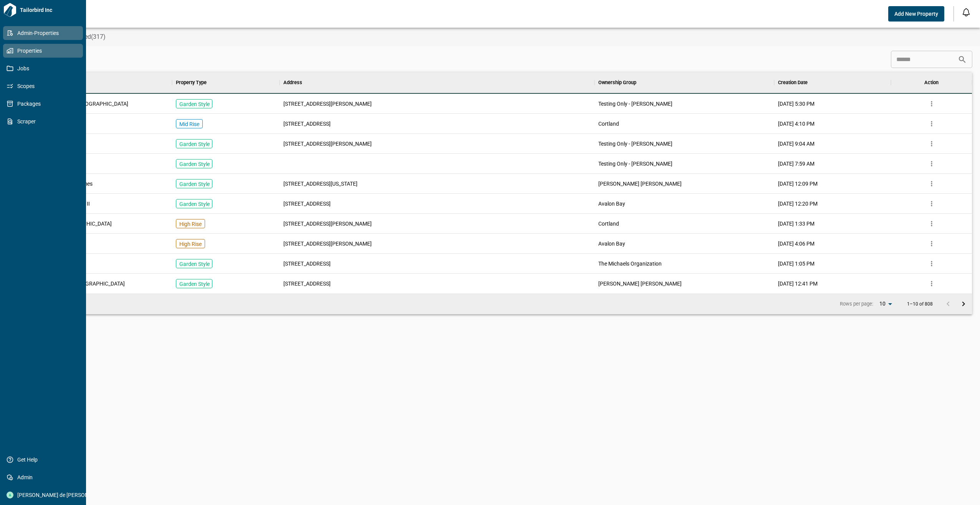 The width and height of the screenshot is (980, 505). What do you see at coordinates (86, 37) in the screenshot?
I see `span: Archived(317)` at bounding box center [86, 37].